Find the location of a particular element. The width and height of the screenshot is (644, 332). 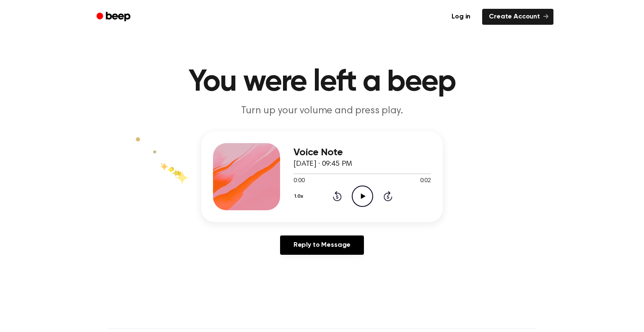

h1: You were left a beep is located at coordinates (322, 82).